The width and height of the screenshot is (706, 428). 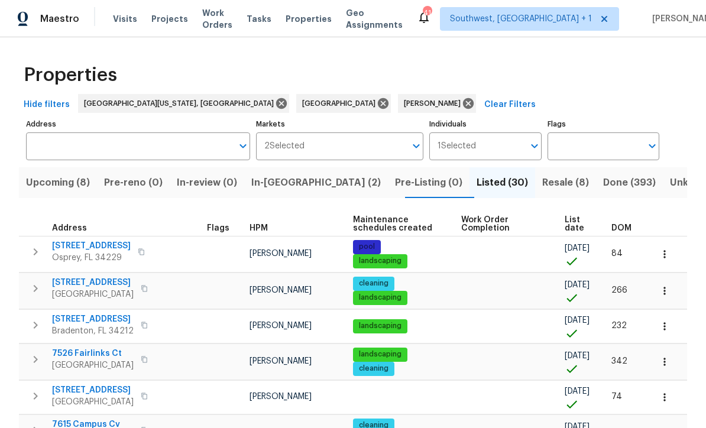 What do you see at coordinates (485, 124) in the screenshot?
I see `label: Individuals` at bounding box center [485, 124].